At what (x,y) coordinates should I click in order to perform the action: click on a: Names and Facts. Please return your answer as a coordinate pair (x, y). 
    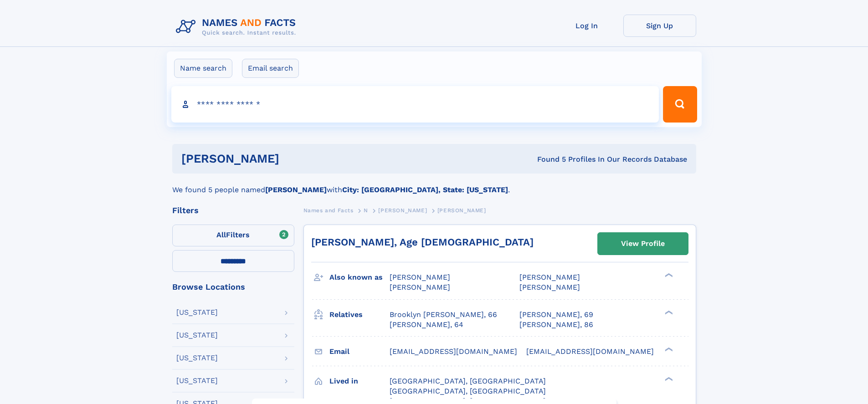
    Looking at the image, I should click on (329, 210).